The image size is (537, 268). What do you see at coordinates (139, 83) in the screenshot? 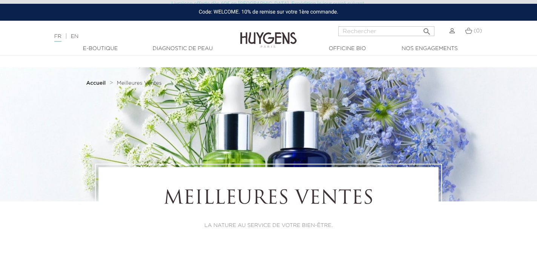
I see `span: Meilleures Ventes` at bounding box center [139, 83].